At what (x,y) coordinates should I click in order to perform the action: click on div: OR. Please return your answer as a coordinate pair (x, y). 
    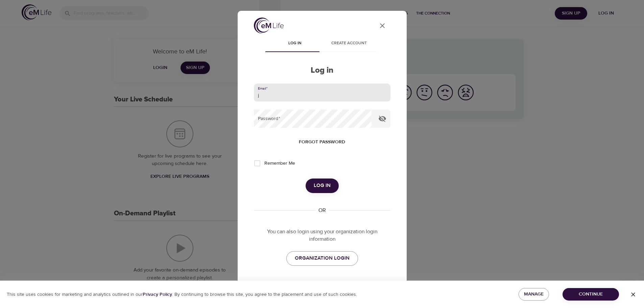
    Looking at the image, I should click on (322, 210).